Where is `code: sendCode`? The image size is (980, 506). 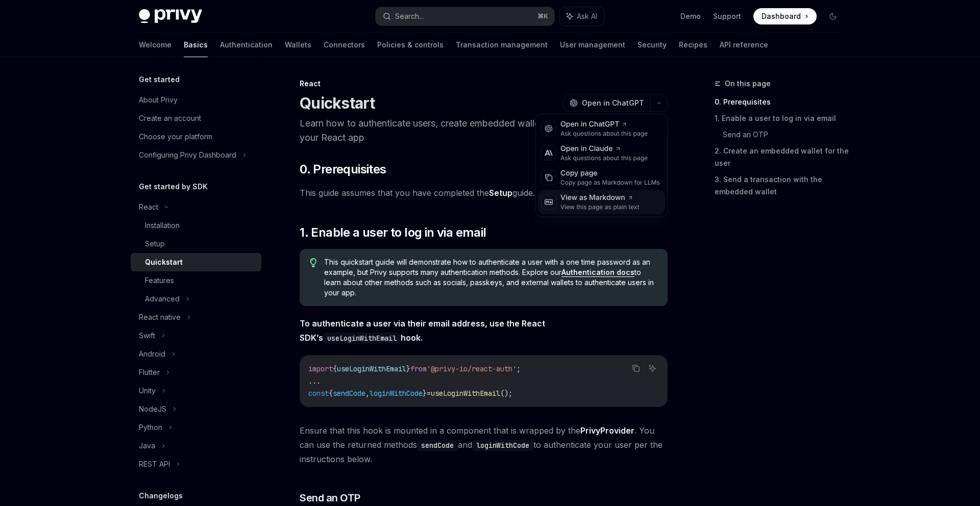
code: sendCode is located at coordinates (437, 446).